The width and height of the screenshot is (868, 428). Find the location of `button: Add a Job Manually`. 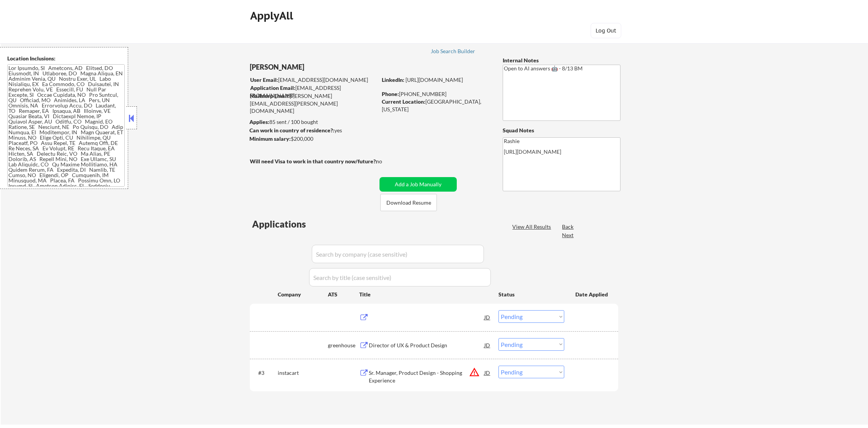

button: Add a Job Manually is located at coordinates (418, 184).